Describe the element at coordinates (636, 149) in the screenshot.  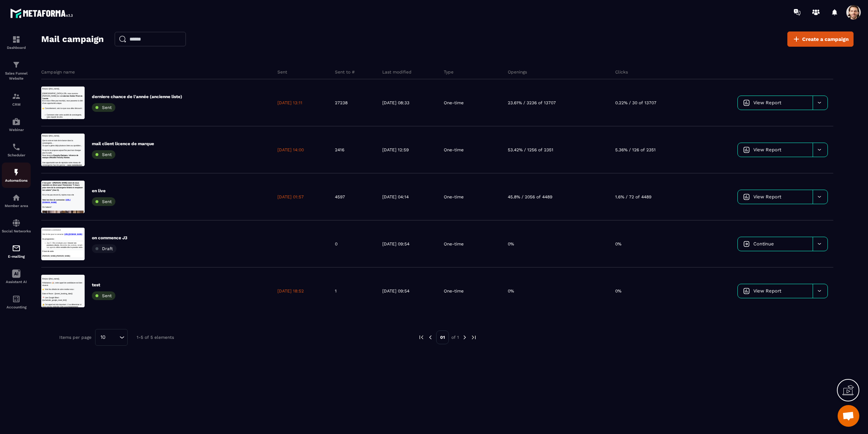
I see `p: 5.36% / 126 of 2351` at that location.